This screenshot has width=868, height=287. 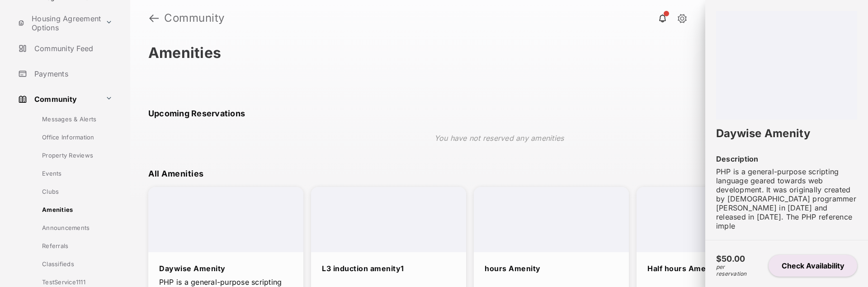 I want to click on h1: Amenities, so click(x=185, y=52).